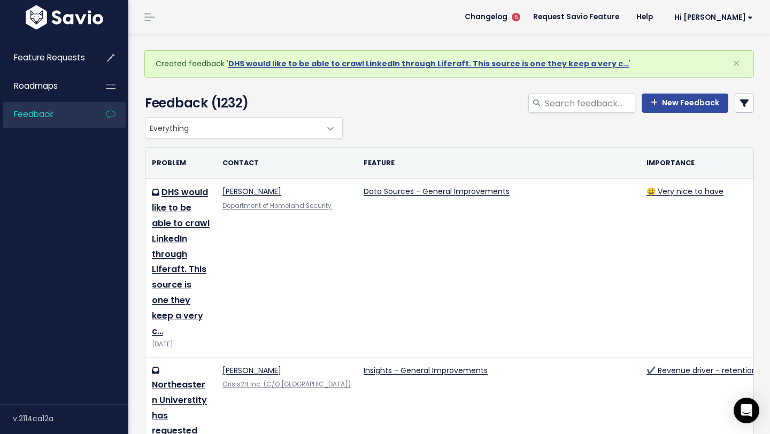 This screenshot has width=770, height=434. Describe the element at coordinates (64, 17) in the screenshot. I see `img: logo-white.9d6f32f41409.svg` at that location.